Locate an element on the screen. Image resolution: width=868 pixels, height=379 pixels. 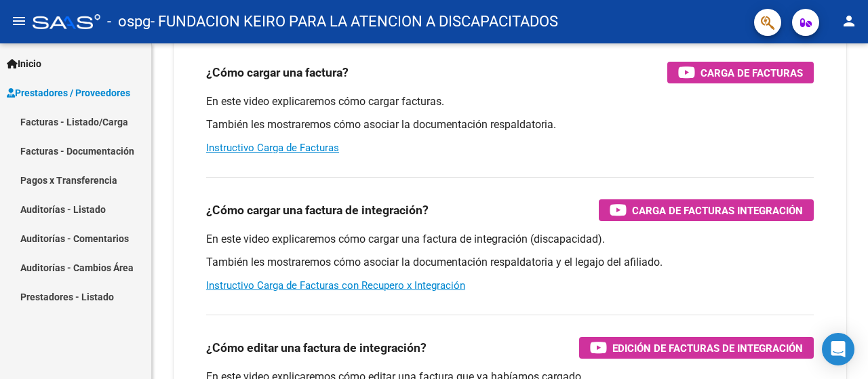
p: En este video explicaremos cómo cargar una factura de integración (discapacidad). is located at coordinates (510, 240).